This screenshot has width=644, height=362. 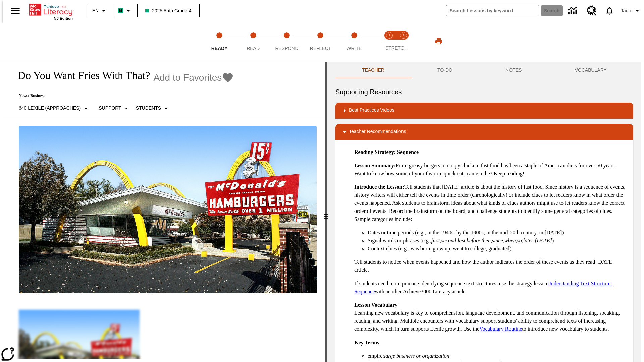 I want to click on p: Best Practices Videos, so click(x=372, y=110).